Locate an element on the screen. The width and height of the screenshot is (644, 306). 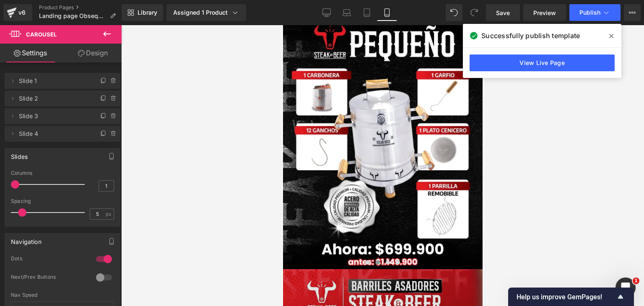
div: Nav Speed is located at coordinates (62, 295).